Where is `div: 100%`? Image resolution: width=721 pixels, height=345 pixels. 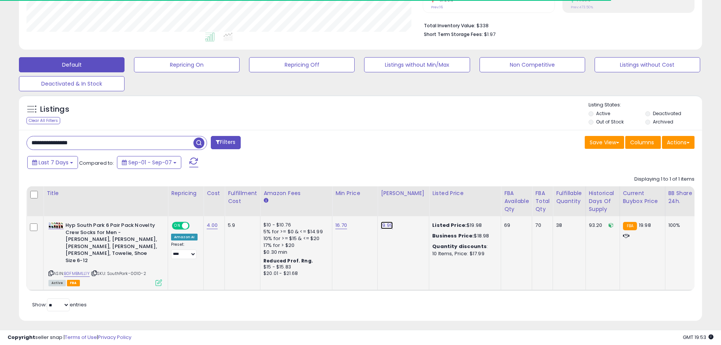 div: 100% is located at coordinates (681, 225).